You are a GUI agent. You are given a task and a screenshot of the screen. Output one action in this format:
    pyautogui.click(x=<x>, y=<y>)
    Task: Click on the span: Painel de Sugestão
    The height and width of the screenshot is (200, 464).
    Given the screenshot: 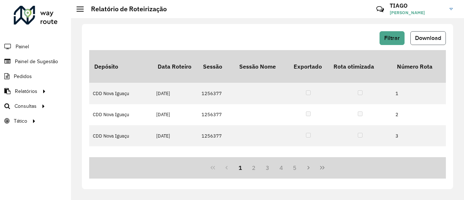 What is the action you would take?
    pyautogui.click(x=36, y=61)
    